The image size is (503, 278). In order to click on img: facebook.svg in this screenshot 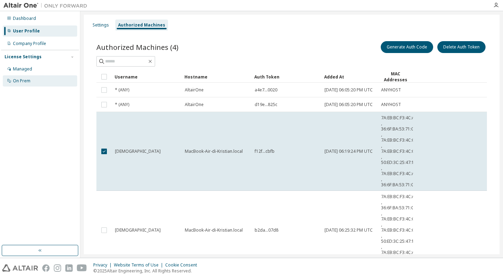, I will do `click(46, 268)`.